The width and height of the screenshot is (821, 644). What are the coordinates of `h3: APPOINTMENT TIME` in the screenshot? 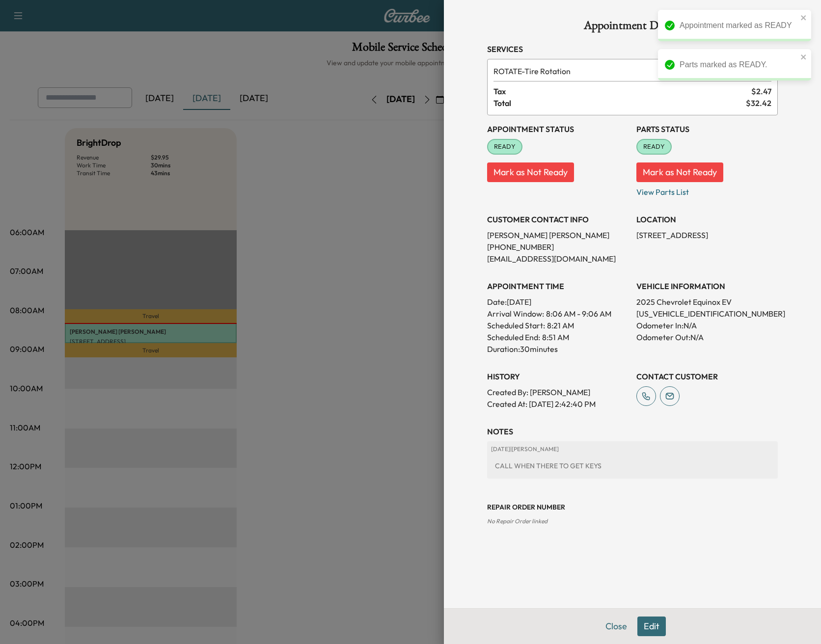 It's located at (558, 286).